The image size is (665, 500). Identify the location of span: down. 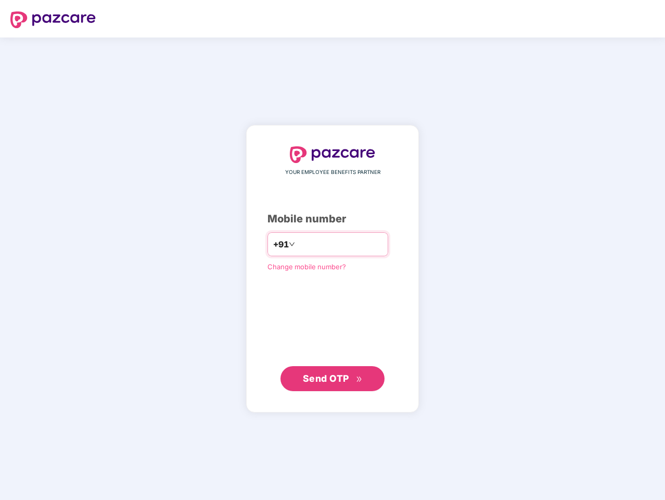
(292, 244).